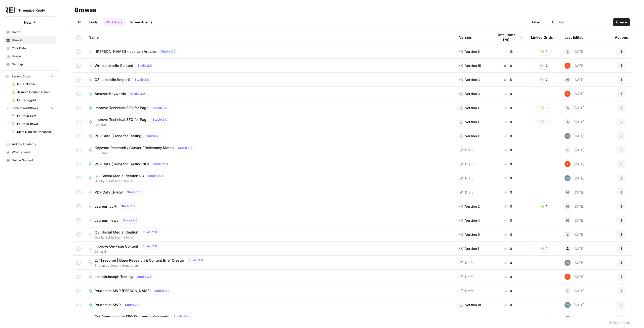 The image size is (644, 328). Describe the element at coordinates (33, 160) in the screenshot. I see `span: Help + Support` at that location.